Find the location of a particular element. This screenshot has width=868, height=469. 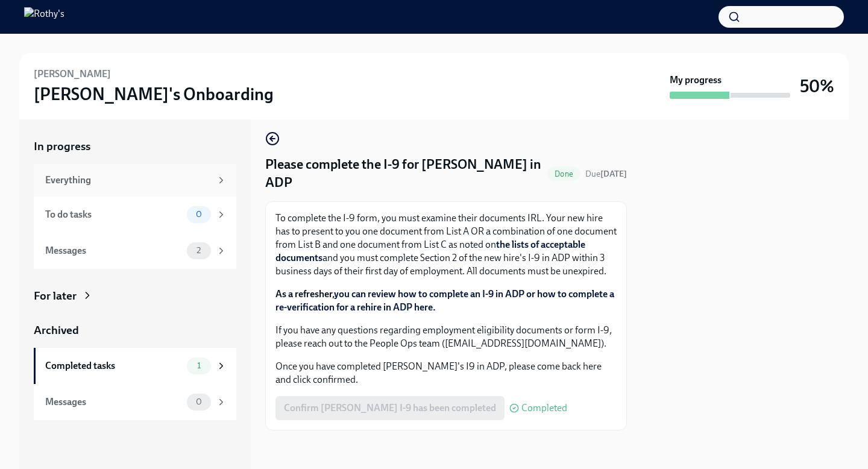

span: Done is located at coordinates (563, 173).